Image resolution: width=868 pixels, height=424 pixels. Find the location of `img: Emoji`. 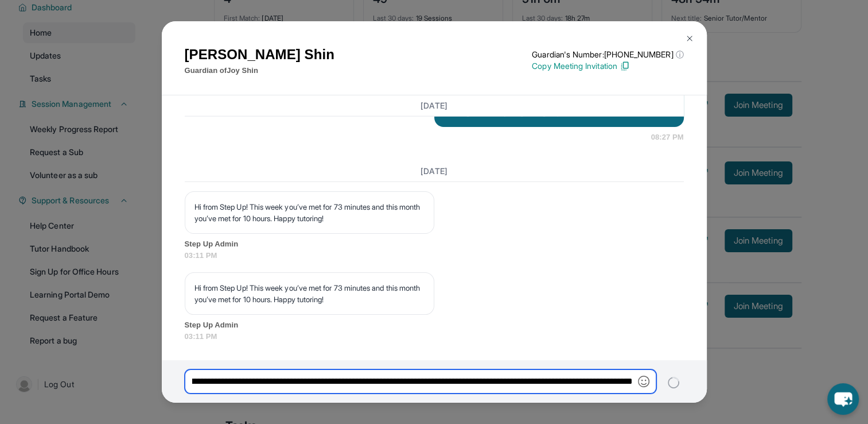

img: Emoji is located at coordinates (644, 381).